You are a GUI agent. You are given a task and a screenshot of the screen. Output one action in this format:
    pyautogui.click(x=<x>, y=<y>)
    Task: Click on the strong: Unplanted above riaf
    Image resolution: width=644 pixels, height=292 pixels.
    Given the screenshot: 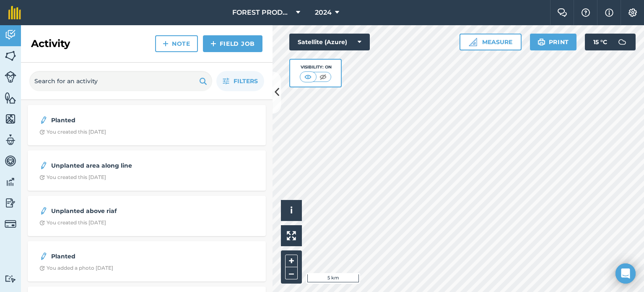 What is the action you would take?
    pyautogui.click(x=117, y=211)
    